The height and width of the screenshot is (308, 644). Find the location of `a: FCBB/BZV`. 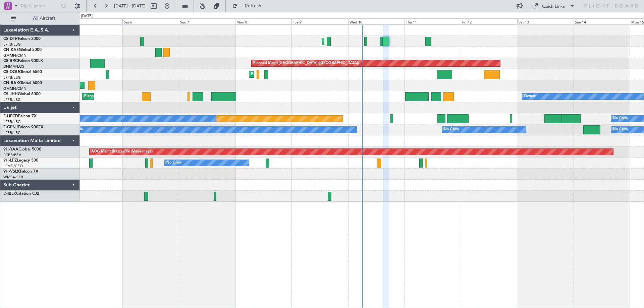

a: FCBB/BZV is located at coordinates (12, 155).